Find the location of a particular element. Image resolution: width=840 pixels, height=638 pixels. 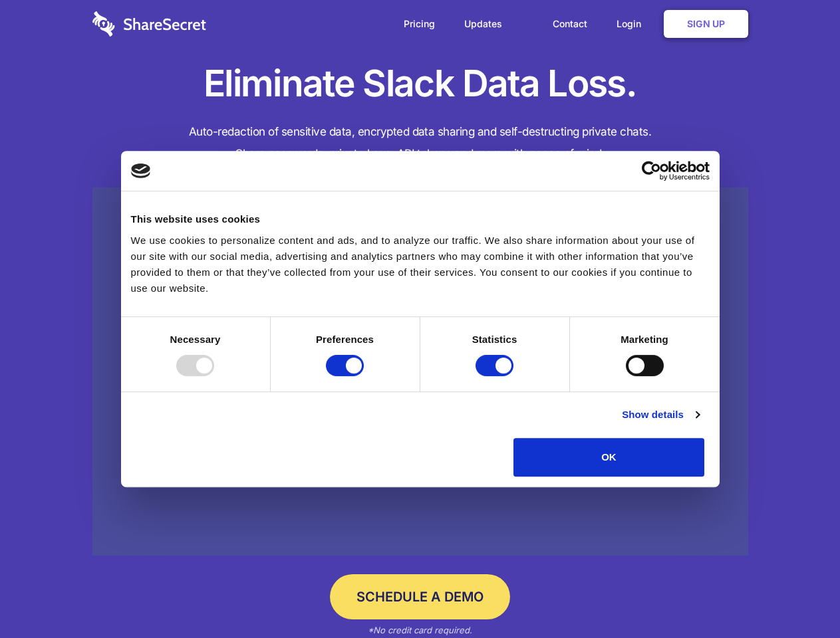

a: Sign Up is located at coordinates (706, 24).